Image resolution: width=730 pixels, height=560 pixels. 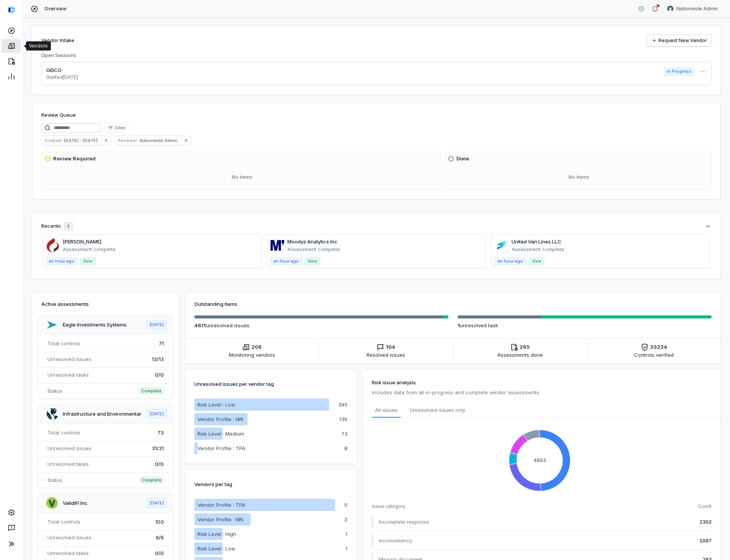 I want to click on span: Monitoring vendors, so click(x=252, y=355).